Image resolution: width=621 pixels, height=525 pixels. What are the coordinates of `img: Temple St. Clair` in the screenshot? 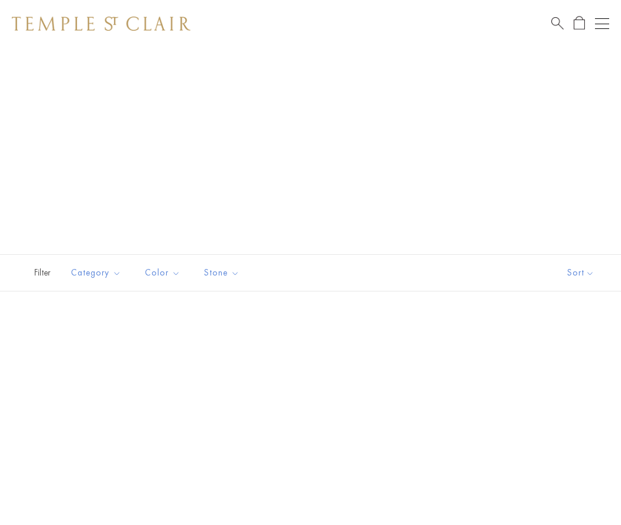 It's located at (101, 24).